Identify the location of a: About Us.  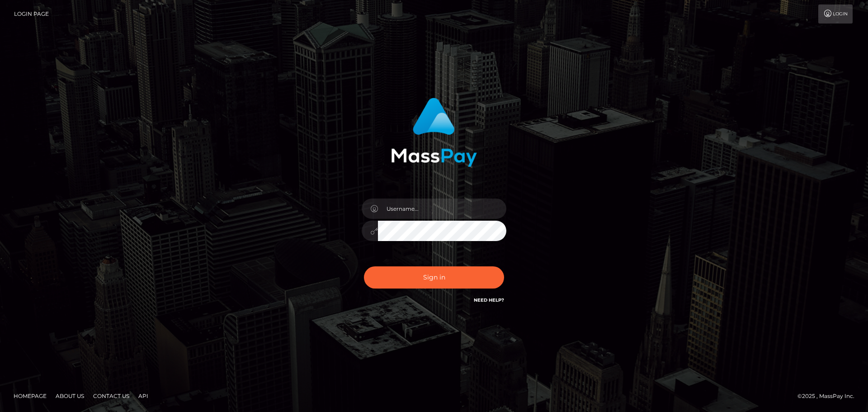
(70, 395).